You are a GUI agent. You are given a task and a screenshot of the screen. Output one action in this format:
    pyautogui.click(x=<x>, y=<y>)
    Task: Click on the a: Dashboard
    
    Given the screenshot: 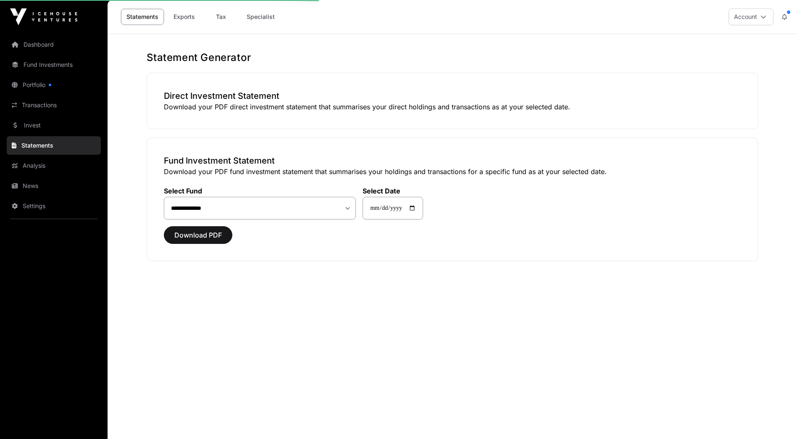 What is the action you would take?
    pyautogui.click(x=54, y=45)
    